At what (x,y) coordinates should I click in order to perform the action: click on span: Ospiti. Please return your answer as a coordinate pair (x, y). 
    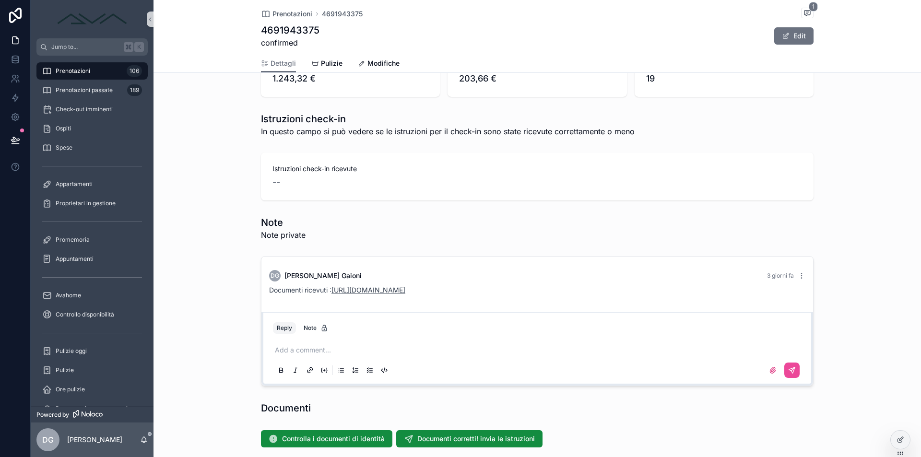
    Looking at the image, I should click on (63, 129).